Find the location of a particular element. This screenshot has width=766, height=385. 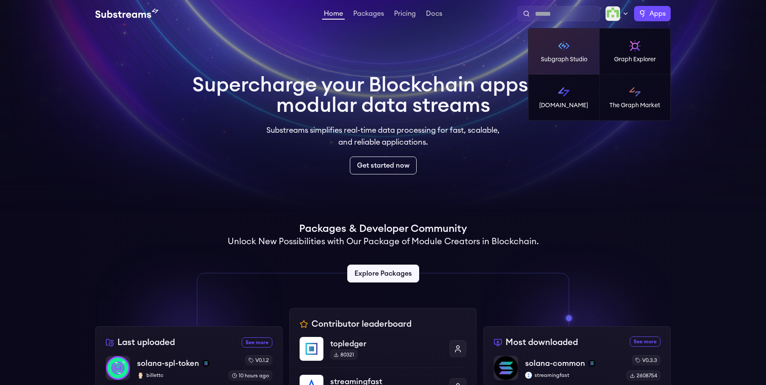

span: Apps is located at coordinates (657, 14).